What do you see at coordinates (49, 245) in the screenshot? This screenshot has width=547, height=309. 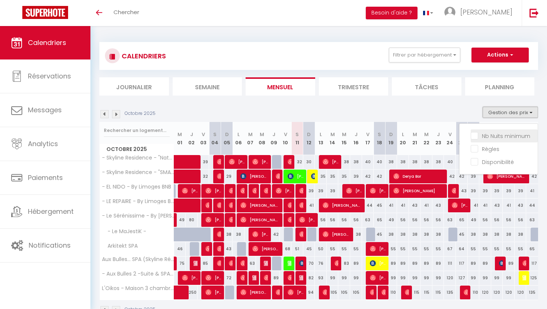 I see `span: Notifications` at bounding box center [49, 245].